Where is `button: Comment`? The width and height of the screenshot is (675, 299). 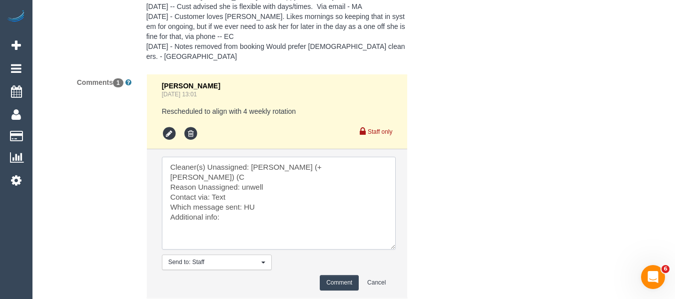
button: Comment is located at coordinates (339, 283).